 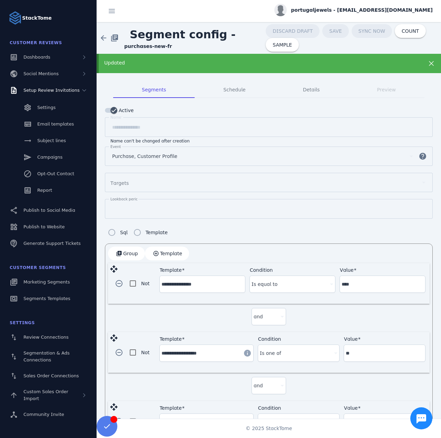 I want to click on span: © 2025 StackTome, so click(x=269, y=429).